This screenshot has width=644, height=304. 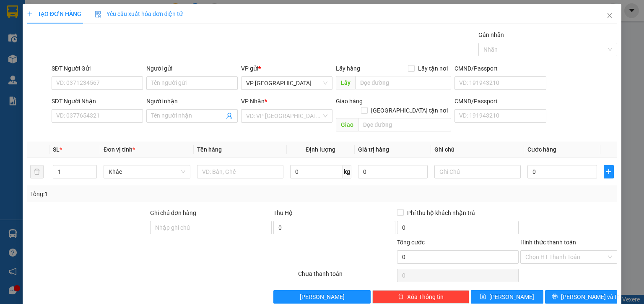 What do you see at coordinates (478, 172) in the screenshot?
I see `input: Ghi Chú` at bounding box center [478, 172].